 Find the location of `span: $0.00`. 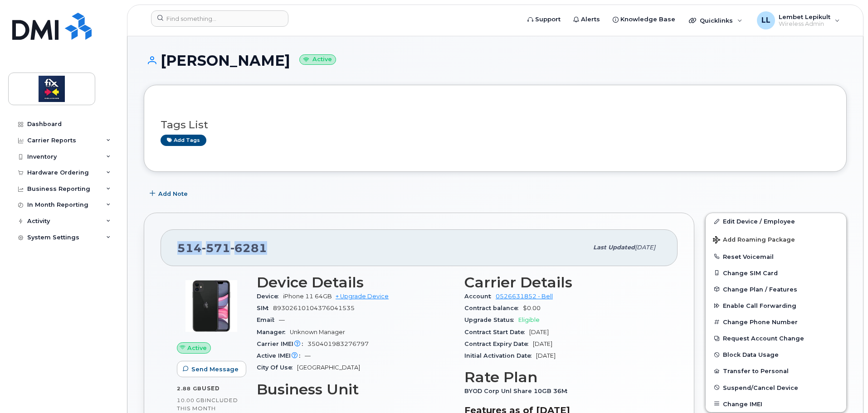

span: $0.00 is located at coordinates (532, 308).